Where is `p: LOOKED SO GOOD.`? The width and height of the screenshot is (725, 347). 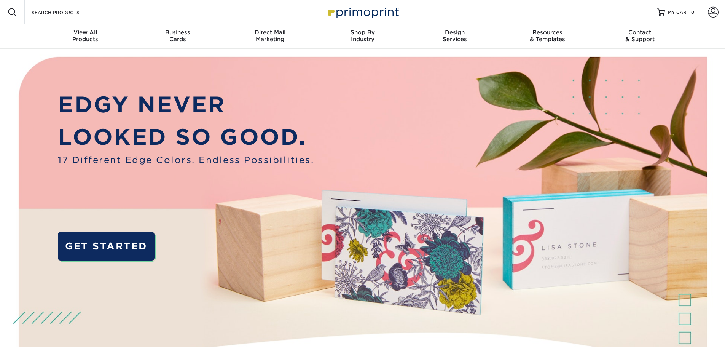
p: LOOKED SO GOOD. is located at coordinates (186, 137).